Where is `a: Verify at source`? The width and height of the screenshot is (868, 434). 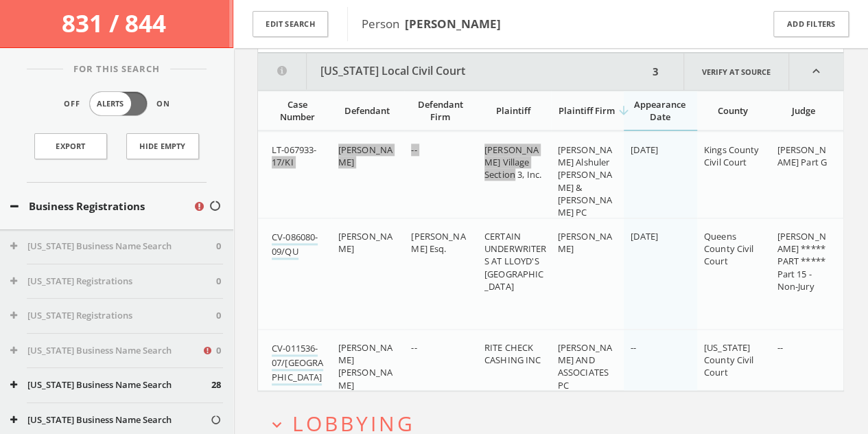
a: Verify at source is located at coordinates (736, 72).